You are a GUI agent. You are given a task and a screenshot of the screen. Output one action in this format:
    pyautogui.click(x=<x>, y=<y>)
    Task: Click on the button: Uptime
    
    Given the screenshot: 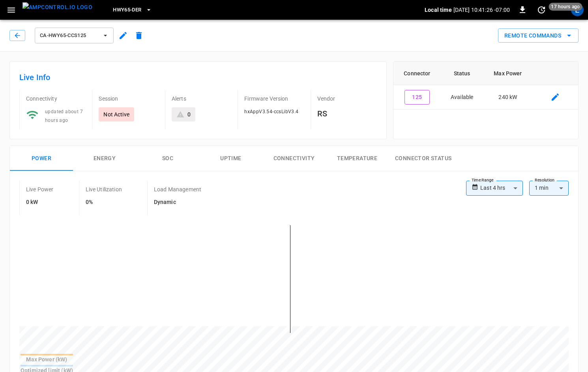 What is the action you would take?
    pyautogui.click(x=231, y=159)
    